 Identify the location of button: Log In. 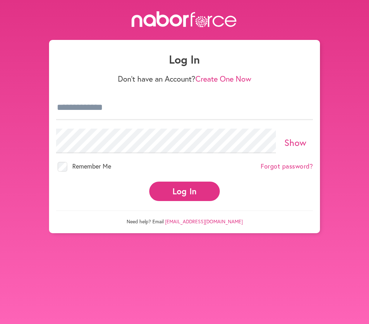
(185, 191).